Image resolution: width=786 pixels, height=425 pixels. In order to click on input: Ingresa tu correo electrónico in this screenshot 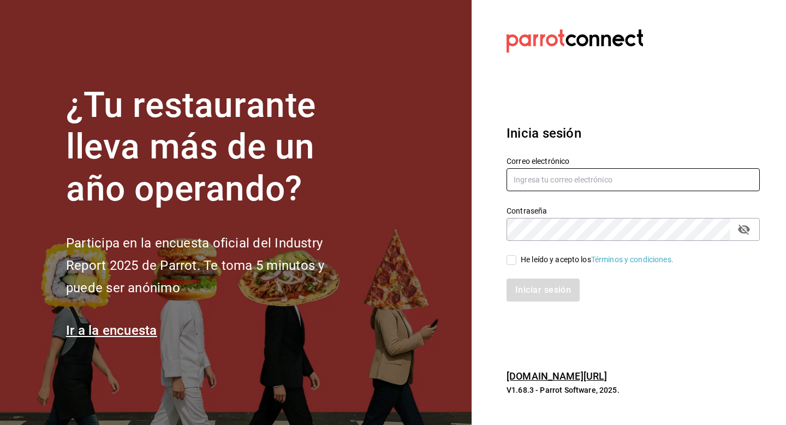, I will do `click(633, 180)`.